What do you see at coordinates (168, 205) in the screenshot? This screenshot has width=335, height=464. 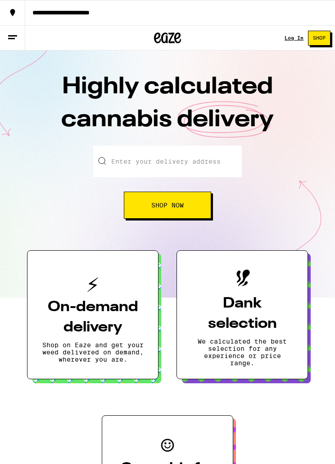 I see `button: Shop Now` at bounding box center [168, 205].